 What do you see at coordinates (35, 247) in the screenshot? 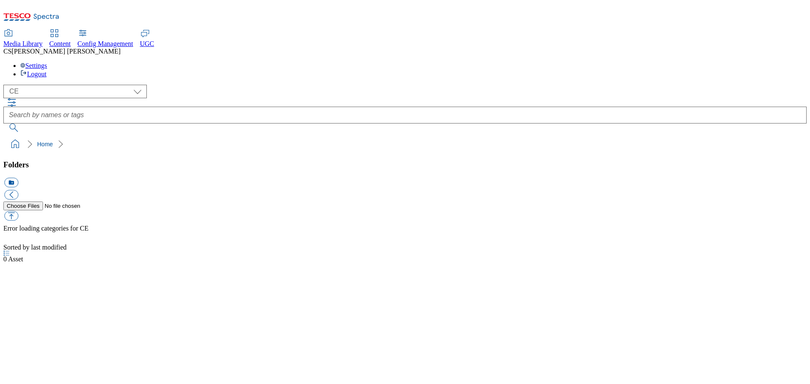
I see `span: Sorted by last modified` at bounding box center [35, 247].